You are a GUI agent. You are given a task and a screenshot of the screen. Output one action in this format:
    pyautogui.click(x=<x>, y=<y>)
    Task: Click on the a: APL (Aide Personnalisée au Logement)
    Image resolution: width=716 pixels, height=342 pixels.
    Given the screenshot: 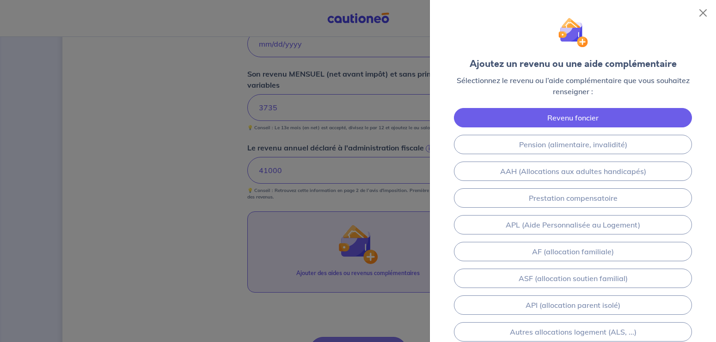 What is the action you would take?
    pyautogui.click(x=573, y=225)
    